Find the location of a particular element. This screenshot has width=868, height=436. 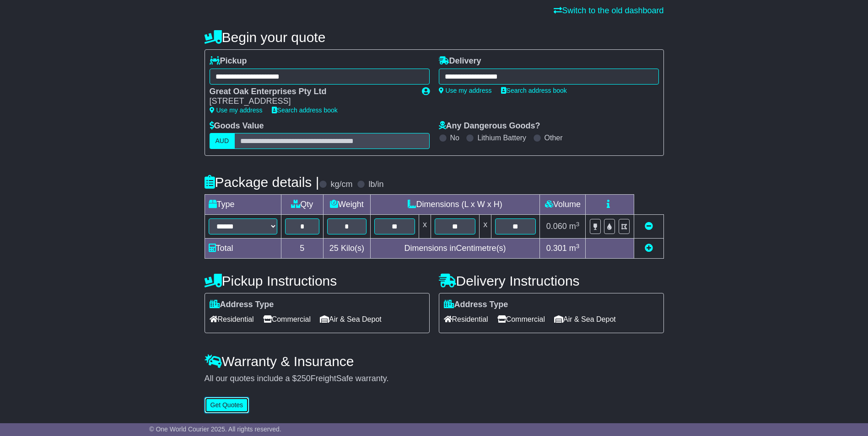

h4: Warranty & Insurance is located at coordinates (434, 361).